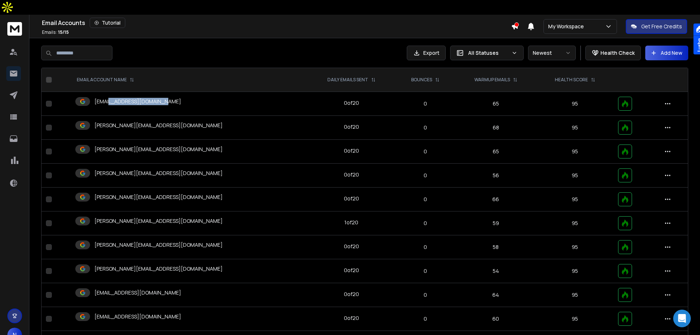 Image resolution: width=700 pixels, height=335 pixels. I want to click on div: EMAIL ACCOUNT NAME, so click(105, 80).